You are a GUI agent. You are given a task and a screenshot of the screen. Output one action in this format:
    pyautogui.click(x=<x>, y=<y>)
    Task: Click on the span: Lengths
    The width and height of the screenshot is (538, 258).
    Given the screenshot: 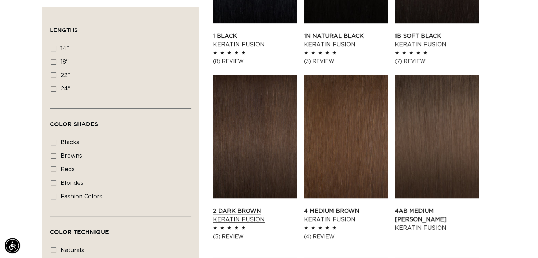 What is the action you would take?
    pyautogui.click(x=64, y=30)
    